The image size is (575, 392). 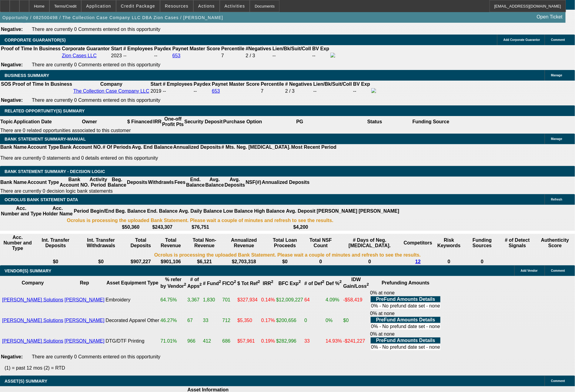 I want to click on th: Most Recent Period, so click(x=314, y=147).